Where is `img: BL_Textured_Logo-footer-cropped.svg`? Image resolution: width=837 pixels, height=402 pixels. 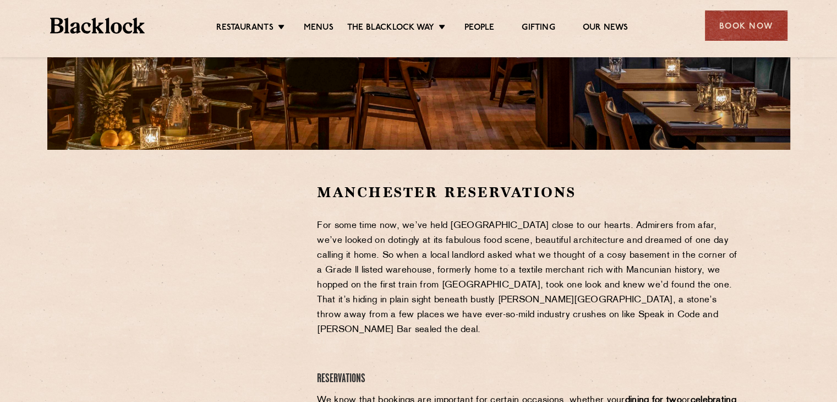 img: BL_Textured_Logo-footer-cropped.svg is located at coordinates (97, 25).